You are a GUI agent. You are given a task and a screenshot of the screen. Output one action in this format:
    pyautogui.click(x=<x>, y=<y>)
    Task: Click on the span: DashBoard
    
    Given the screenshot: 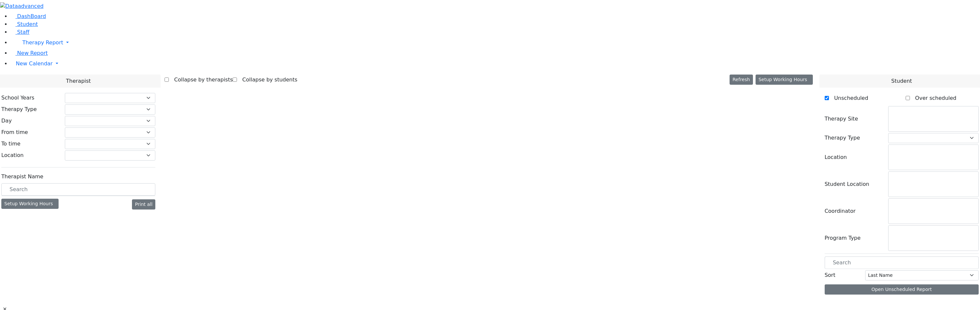 What is the action you would take?
    pyautogui.click(x=32, y=16)
    